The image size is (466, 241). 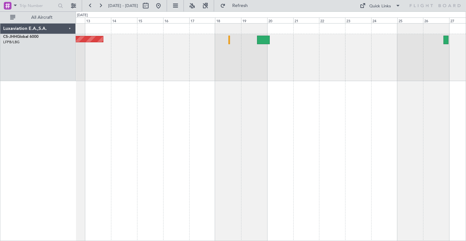 What do you see at coordinates (176, 20) in the screenshot?
I see `div: 16` at bounding box center [176, 20].